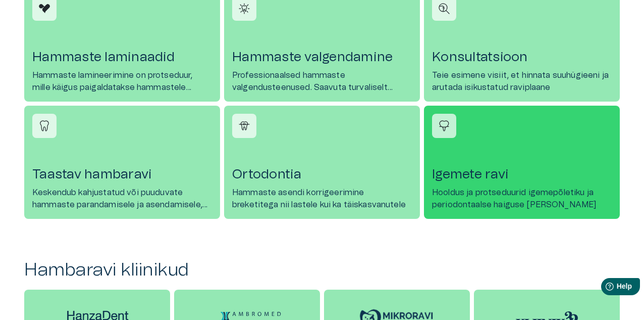  I want to click on img: Taastav hambaravi icon, so click(44, 126).